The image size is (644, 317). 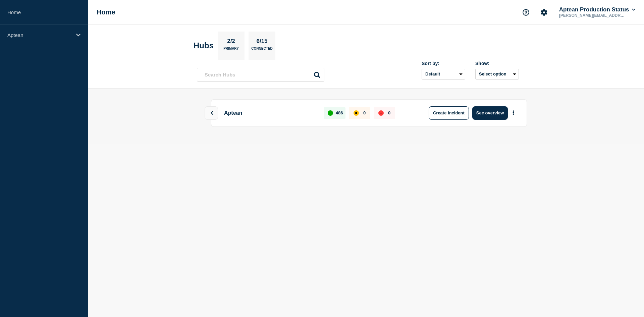 What do you see at coordinates (490, 113) in the screenshot?
I see `button: See overview` at bounding box center [490, 113].